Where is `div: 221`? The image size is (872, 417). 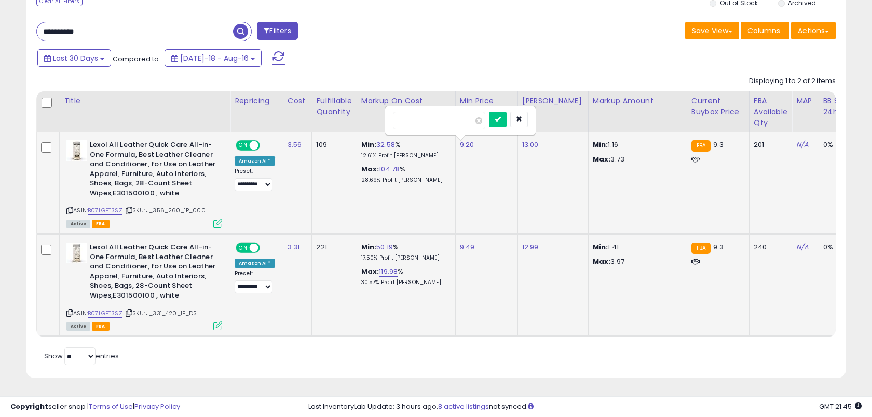 div: 221 is located at coordinates (332, 247).